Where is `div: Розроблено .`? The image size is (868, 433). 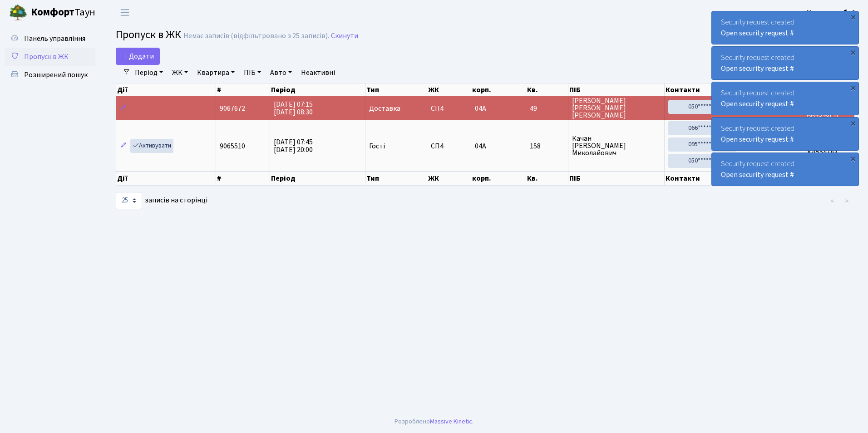 div: Розроблено . is located at coordinates (434, 422).